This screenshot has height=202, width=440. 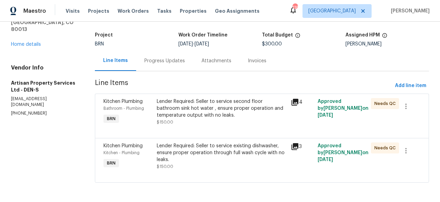 What do you see at coordinates (272, 44) in the screenshot?
I see `span: $300.00` at bounding box center [272, 44].